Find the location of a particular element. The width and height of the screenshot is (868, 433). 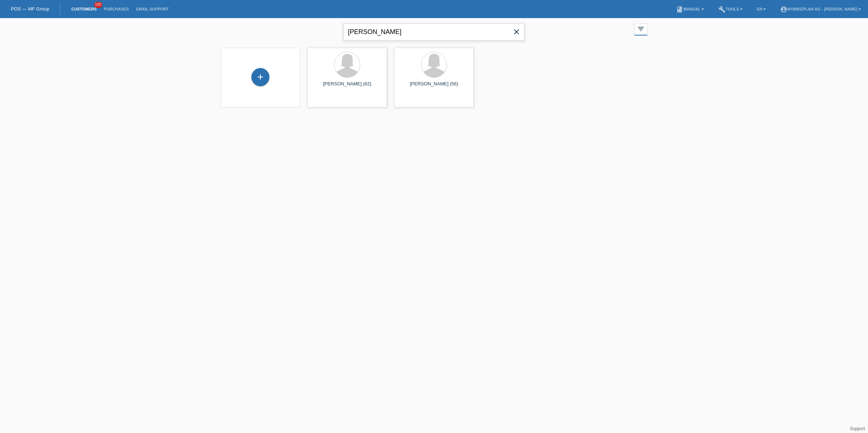

a: buildTools ▾ is located at coordinates (730, 9).